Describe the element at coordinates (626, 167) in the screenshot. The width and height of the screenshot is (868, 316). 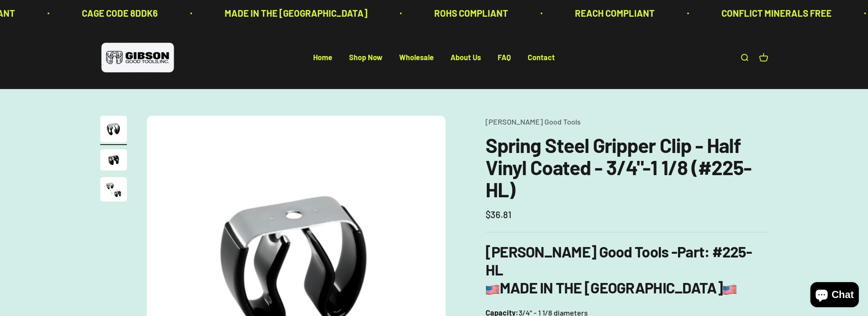
I see `h1: Spring Steel Gripper Clip - Half Vinyl Coated - 3/4"-1 1/8 (#225-HL)` at that location.